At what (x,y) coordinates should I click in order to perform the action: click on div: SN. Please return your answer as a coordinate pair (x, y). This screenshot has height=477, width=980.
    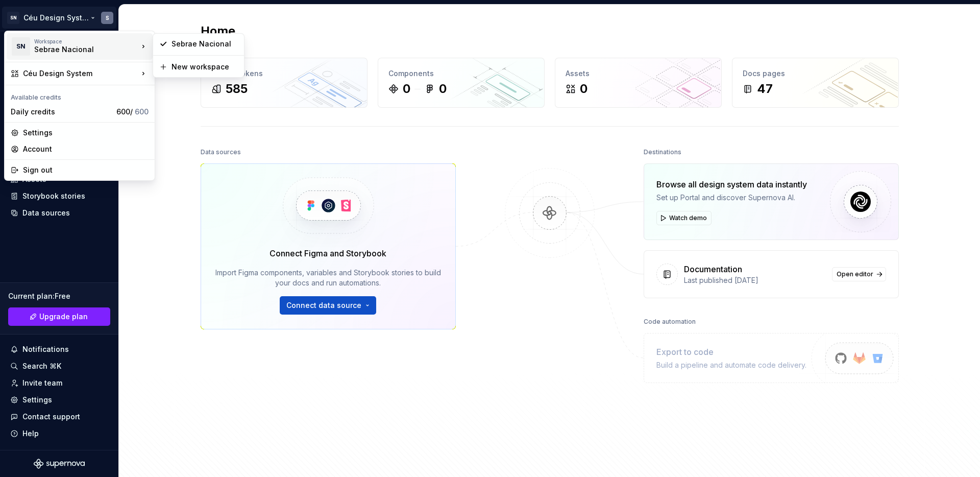
    Looking at the image, I should click on (21, 46).